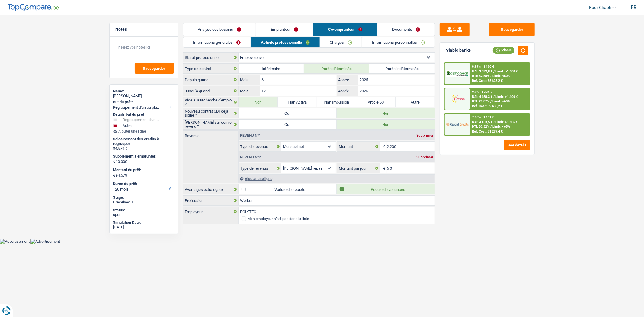 The image size is (644, 317). What do you see at coordinates (385, 190) in the screenshot?
I see `label: Pécule de vacances` at bounding box center [385, 190].